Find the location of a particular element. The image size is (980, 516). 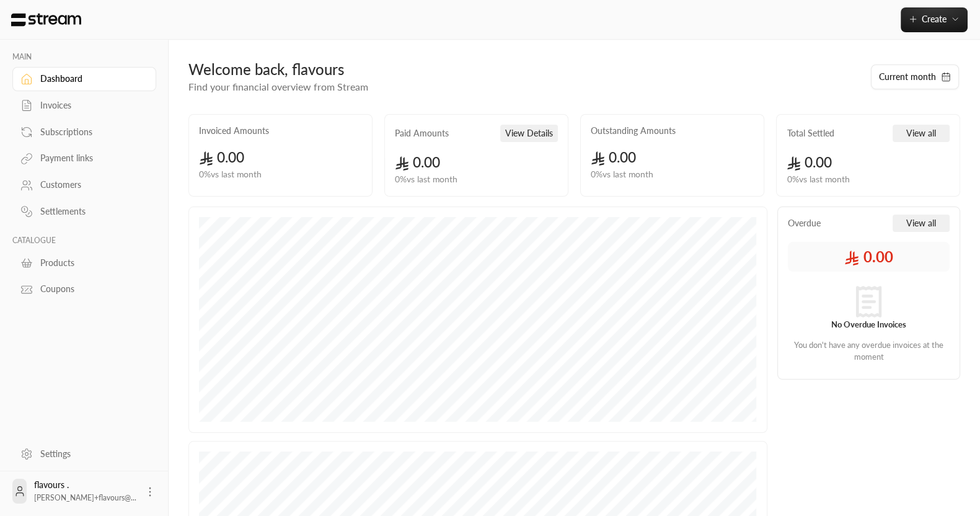

div: Dashboard is located at coordinates (90, 79).